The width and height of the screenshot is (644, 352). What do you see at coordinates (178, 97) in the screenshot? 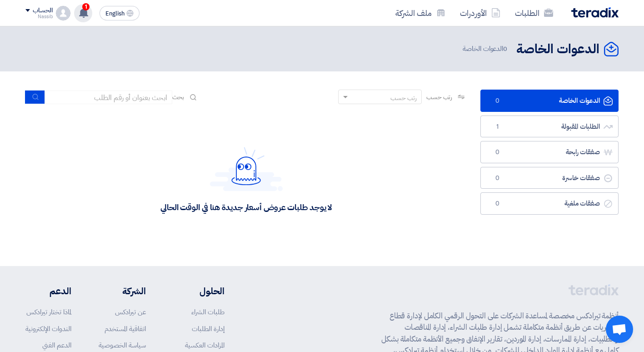
I see `span: بحث` at bounding box center [178, 97].